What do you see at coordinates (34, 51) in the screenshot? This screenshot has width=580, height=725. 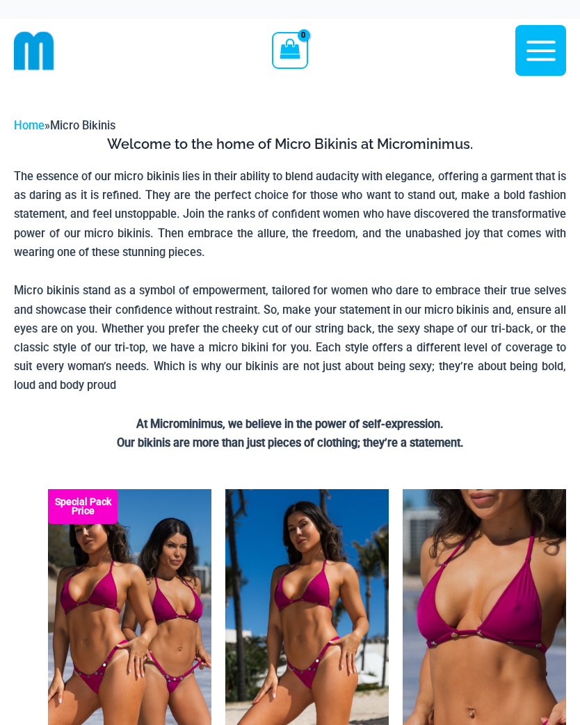 I see `img: cropped mm emblem` at bounding box center [34, 51].